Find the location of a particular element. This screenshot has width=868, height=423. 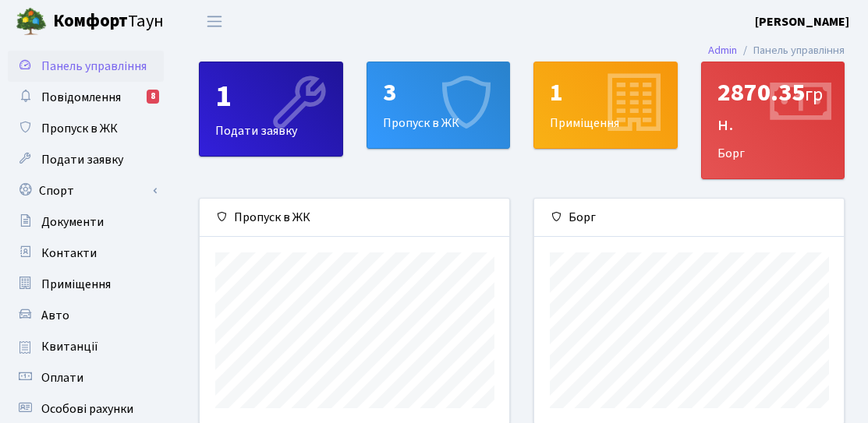

a: Пропуск в ЖК is located at coordinates (86, 128).